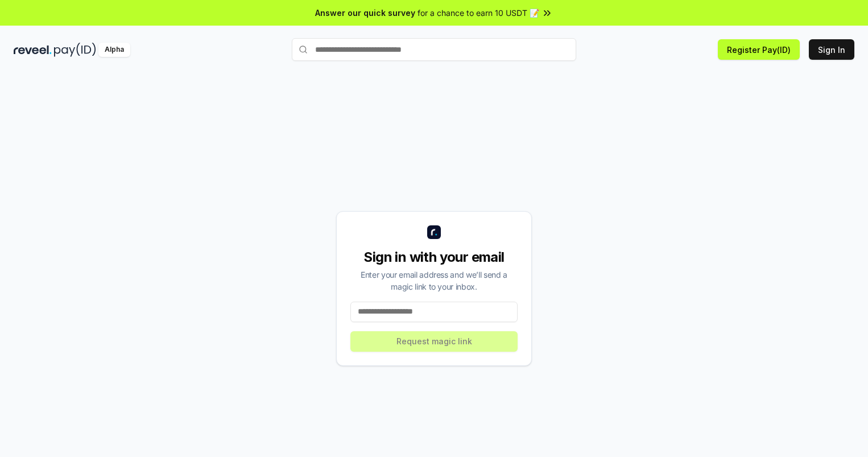 This screenshot has height=457, width=868. I want to click on div: Sign in with your email, so click(434, 258).